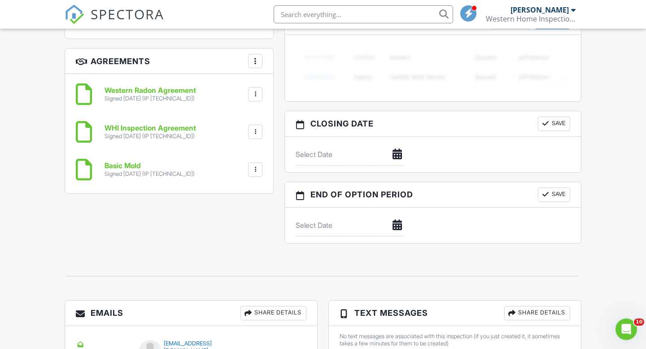  What do you see at coordinates (114, 22) in the screenshot?
I see `a: SPECTORA` at bounding box center [114, 22].